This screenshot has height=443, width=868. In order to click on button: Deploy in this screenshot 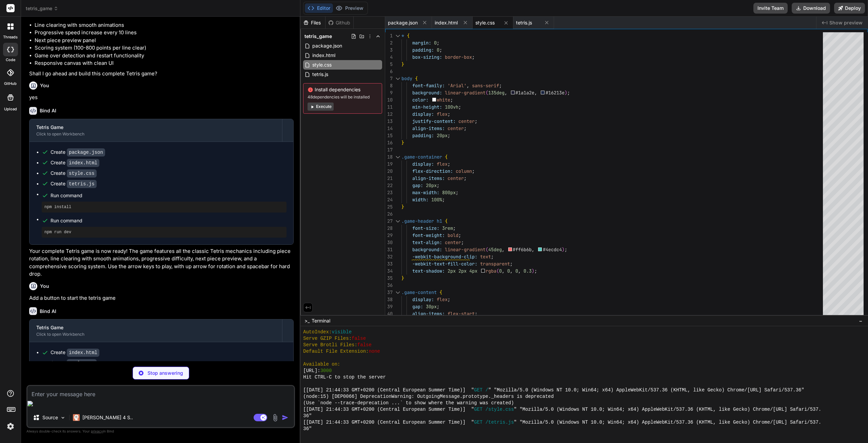, I will do `click(849, 8)`.